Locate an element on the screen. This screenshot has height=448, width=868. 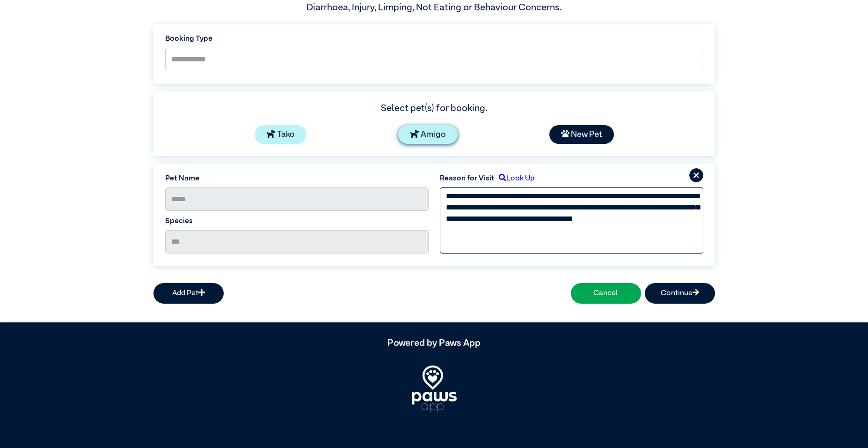
div: New Pet is located at coordinates (582, 134).